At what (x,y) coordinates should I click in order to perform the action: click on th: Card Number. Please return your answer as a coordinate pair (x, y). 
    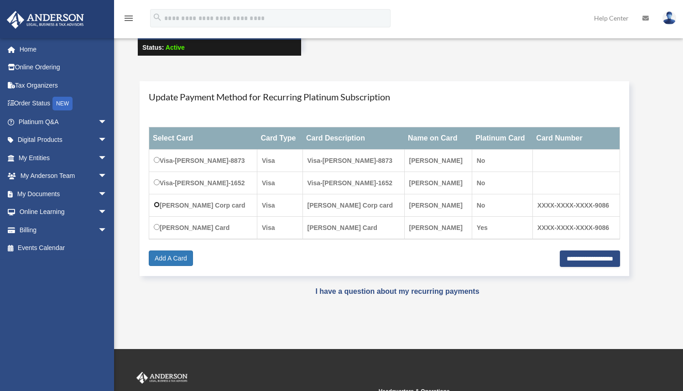
    Looking at the image, I should click on (576, 138).